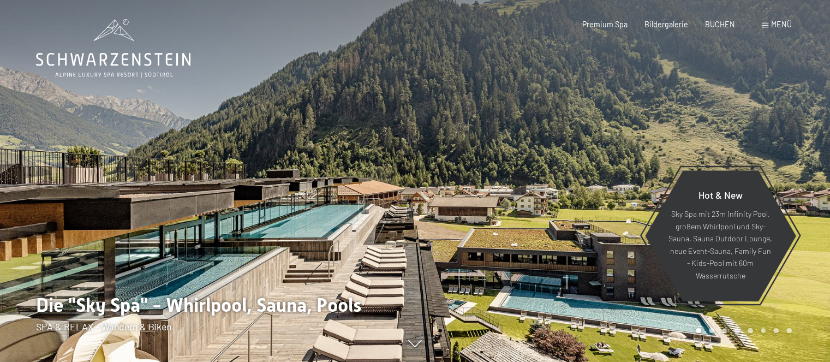 Image resolution: width=830 pixels, height=362 pixels. Describe the element at coordinates (719, 195) in the screenshot. I see `span: Hot & New` at that location.